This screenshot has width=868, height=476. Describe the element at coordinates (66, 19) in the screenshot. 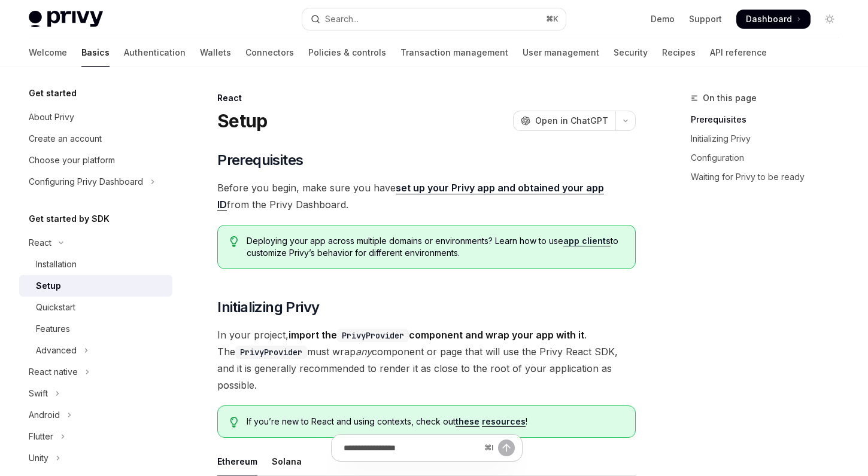

I see `img: light logo` at that location.